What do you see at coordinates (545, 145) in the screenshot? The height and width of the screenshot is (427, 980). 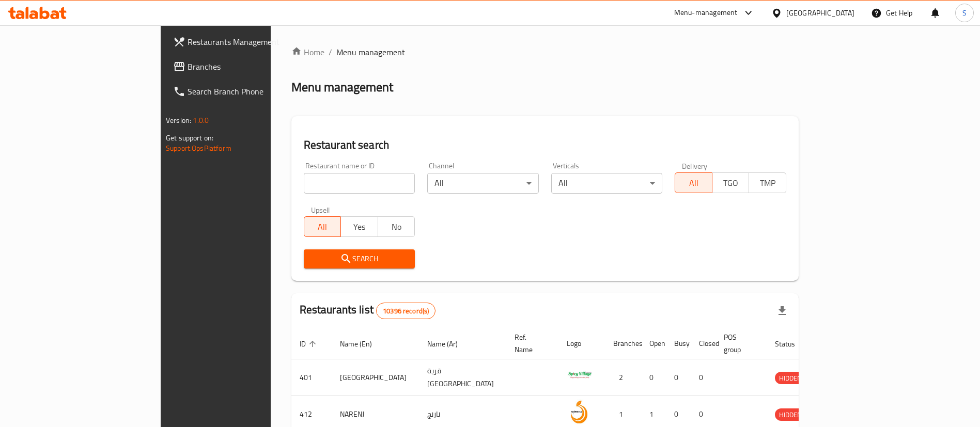 I see `h2: Restaurant search` at bounding box center [545, 145].